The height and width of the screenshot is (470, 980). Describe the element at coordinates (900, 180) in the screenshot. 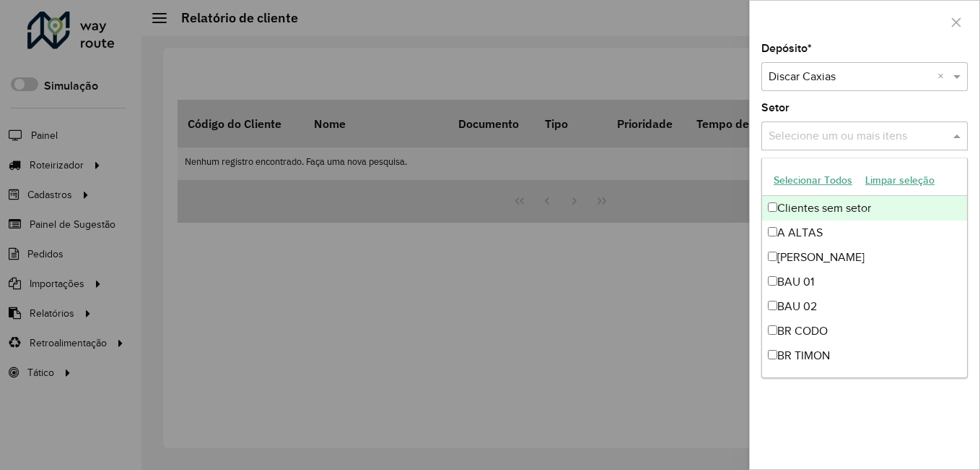

I see `button: Limpar seleção` at that location.